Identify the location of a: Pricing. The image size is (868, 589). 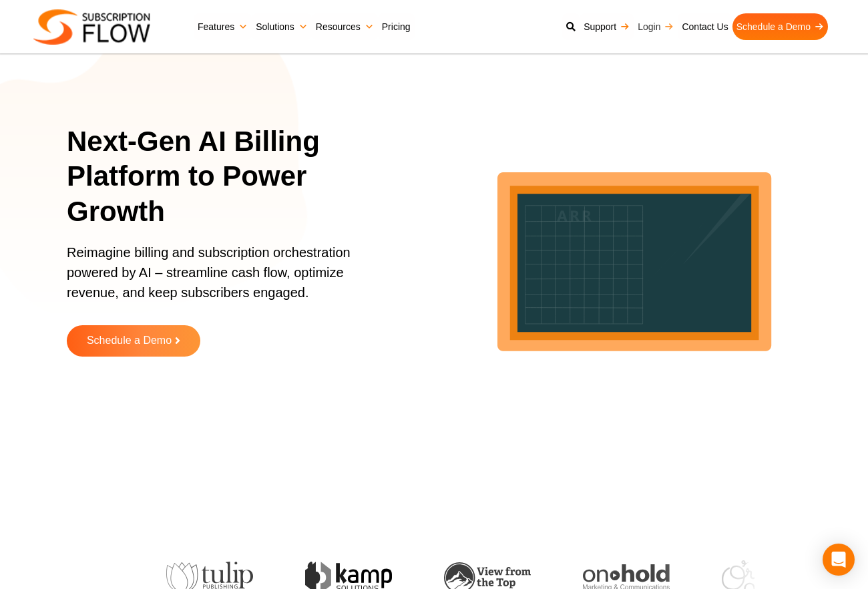
(396, 27).